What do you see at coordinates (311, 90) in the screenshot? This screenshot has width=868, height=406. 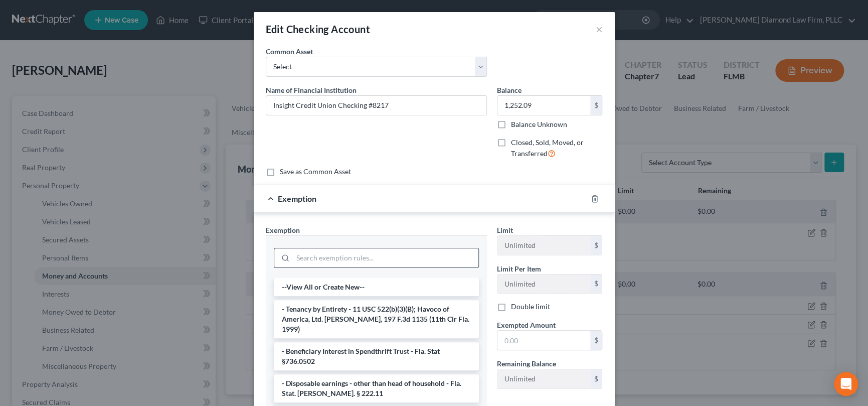 I see `span: Name of Financial Institution` at bounding box center [311, 90].